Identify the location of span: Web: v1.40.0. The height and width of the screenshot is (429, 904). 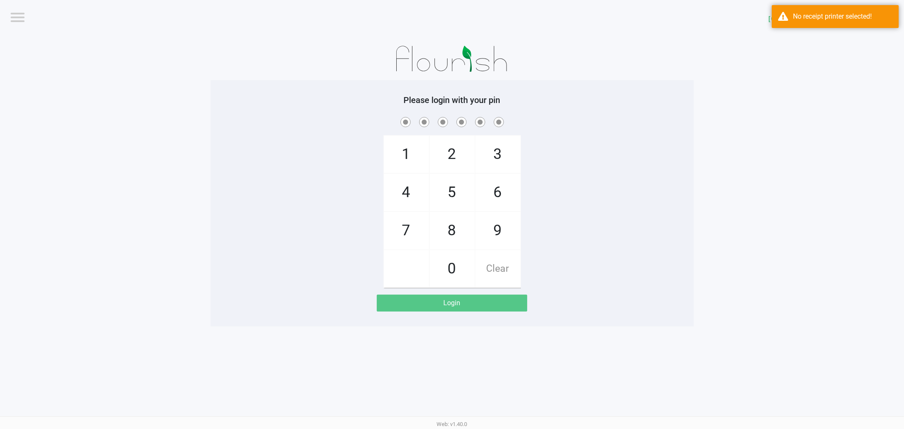
(452, 424).